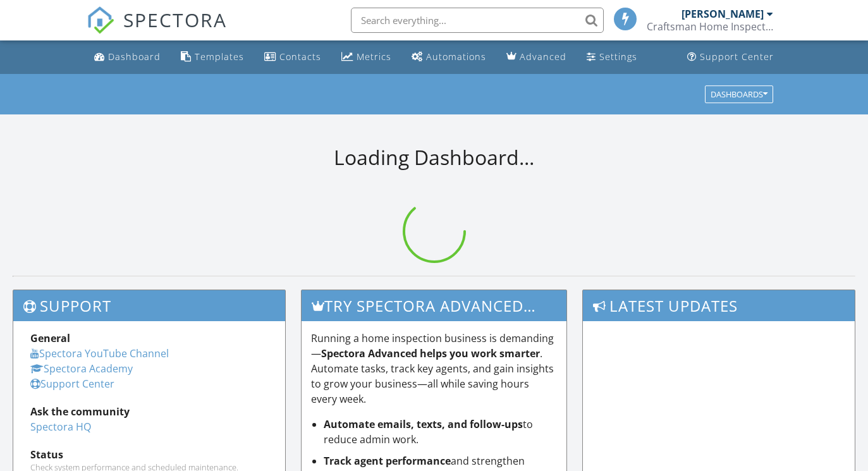 The height and width of the screenshot is (471, 868). I want to click on div: Support Center, so click(736, 57).